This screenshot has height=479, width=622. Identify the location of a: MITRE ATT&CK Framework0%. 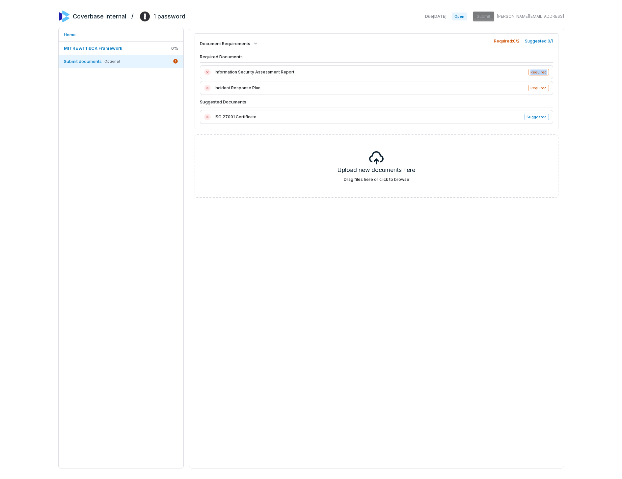
(121, 48).